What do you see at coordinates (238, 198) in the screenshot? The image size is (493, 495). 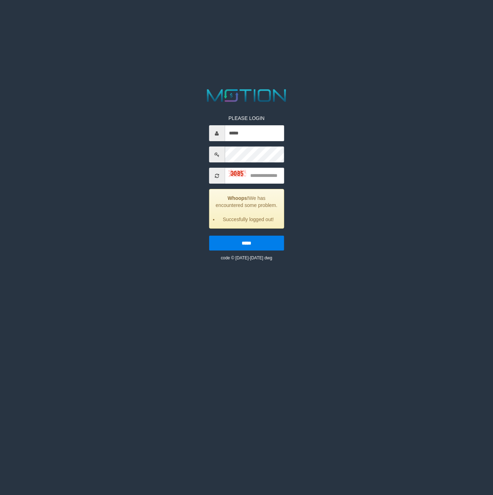 I see `strong: Whoops!` at bounding box center [238, 198].